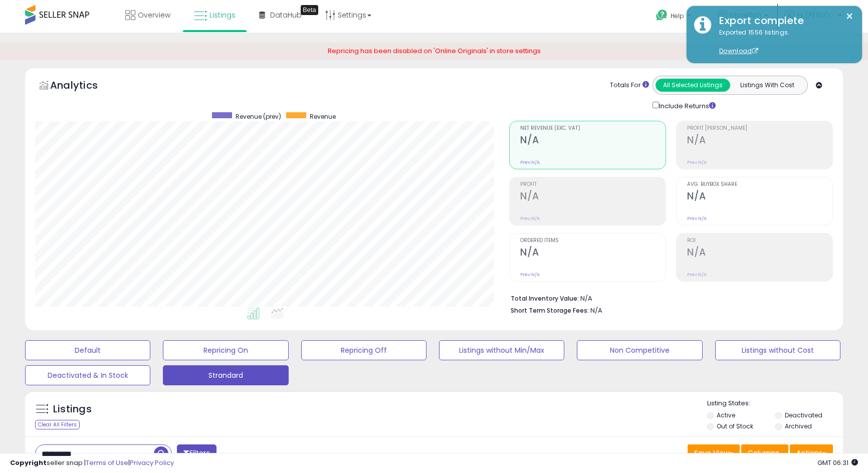 Image resolution: width=868 pixels, height=473 pixels. What do you see at coordinates (763, 453) in the screenshot?
I see `span: Columns` at bounding box center [763, 453].